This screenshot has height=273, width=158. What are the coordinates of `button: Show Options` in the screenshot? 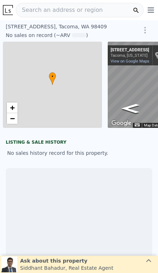 It's located at (145, 30).